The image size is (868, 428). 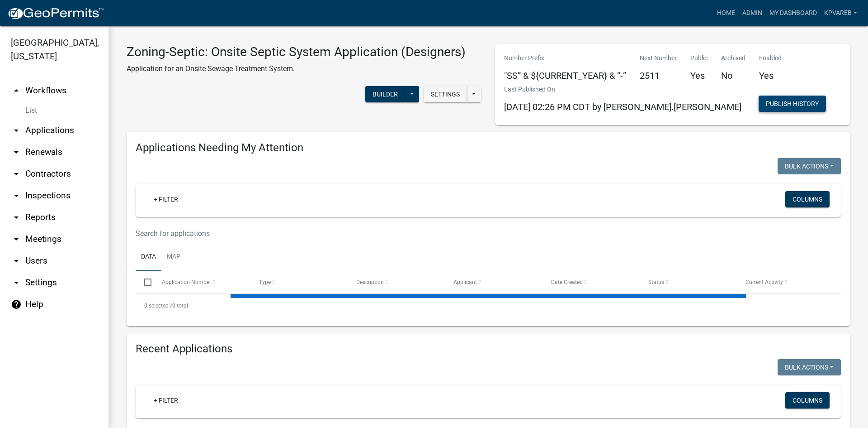 I want to click on a: Home, so click(x=726, y=13).